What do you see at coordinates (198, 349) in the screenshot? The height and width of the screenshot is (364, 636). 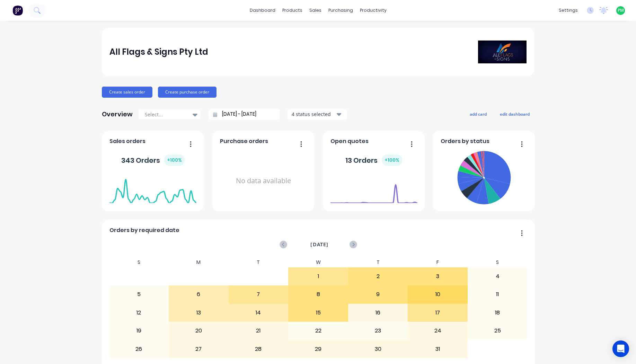 I see `div: 27` at bounding box center [198, 349].